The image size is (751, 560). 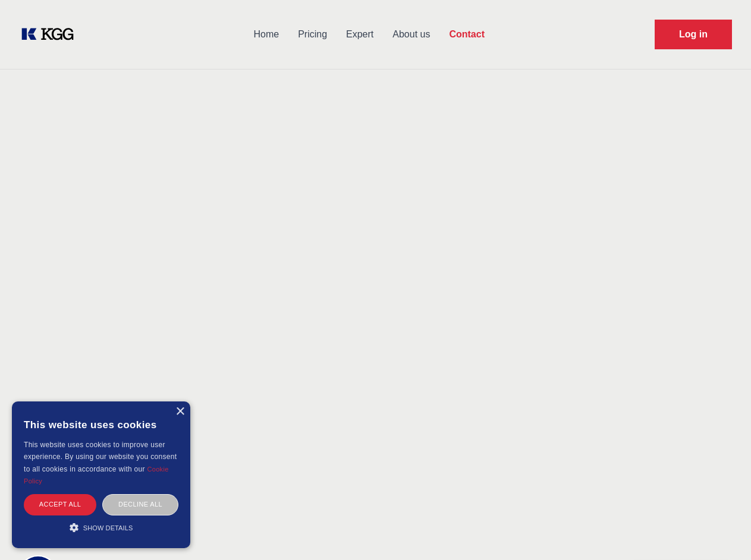 What do you see at coordinates (467, 34) in the screenshot?
I see `a: Contact` at bounding box center [467, 34].